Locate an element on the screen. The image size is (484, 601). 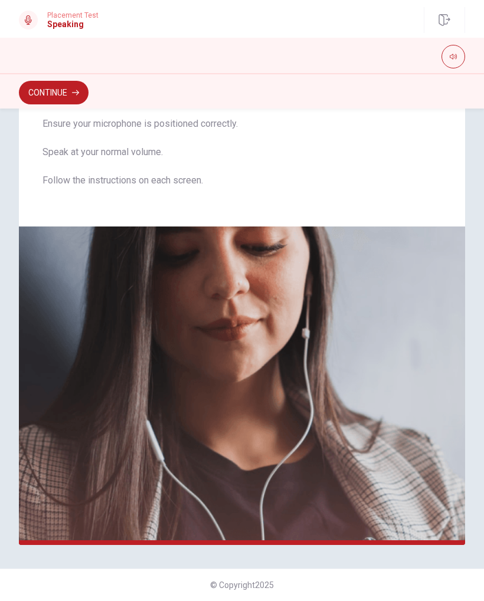
span: Use a headset if available (recommended for best audio quality). Ensure your microphone is positi... is located at coordinates (242, 145).